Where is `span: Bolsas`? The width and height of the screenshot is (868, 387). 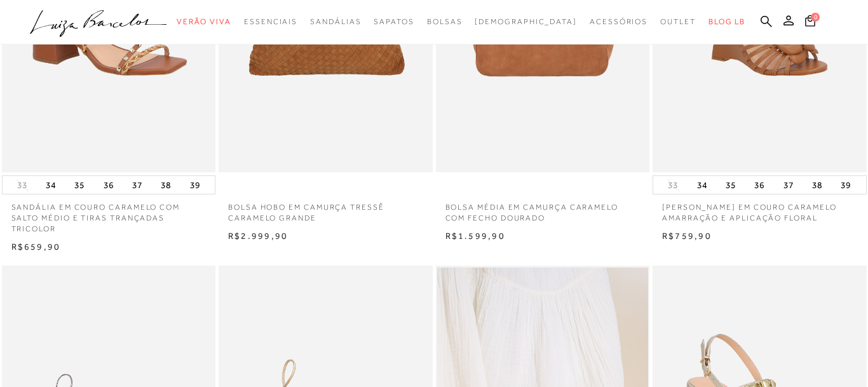 span: Bolsas is located at coordinates (445, 22).